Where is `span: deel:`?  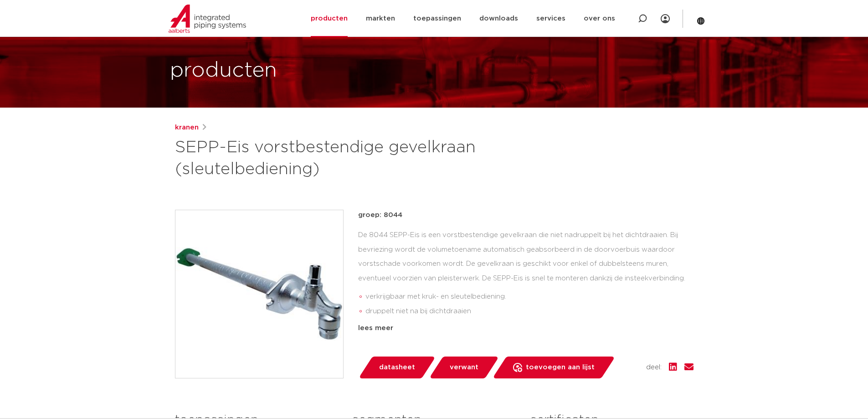
span: deel: is located at coordinates (654, 367).